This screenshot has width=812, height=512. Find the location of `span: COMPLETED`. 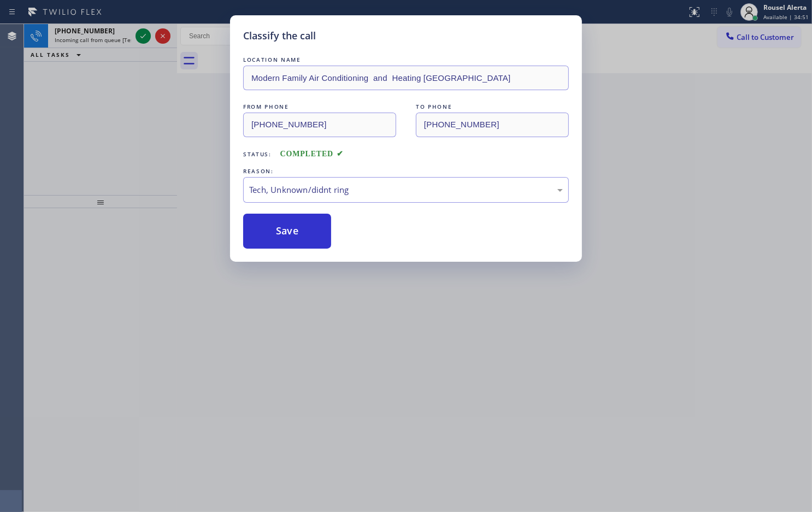

span: COMPLETED is located at coordinates (312, 154).